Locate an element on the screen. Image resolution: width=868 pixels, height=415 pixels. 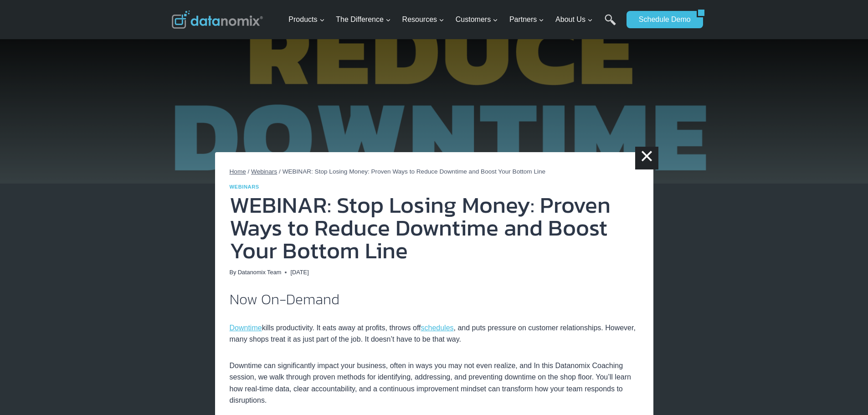
img: Datanomix is located at coordinates (217, 19).